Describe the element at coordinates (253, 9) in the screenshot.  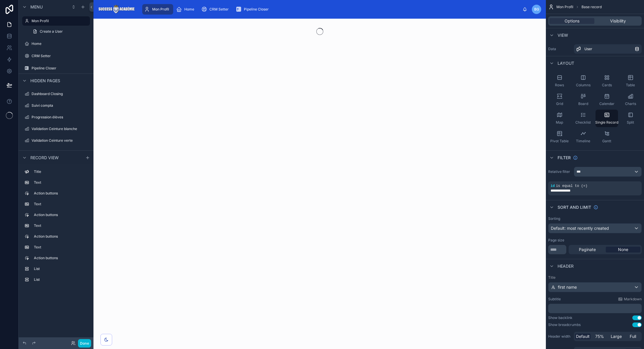
I see `a: Pipeline Closer` at that location.